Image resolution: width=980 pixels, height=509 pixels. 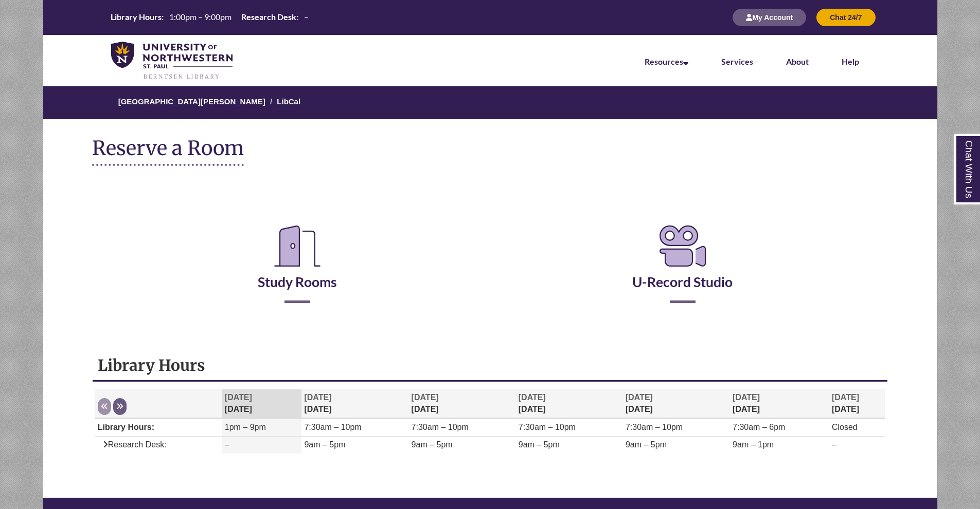 I want to click on span: Closed, so click(x=844, y=427).